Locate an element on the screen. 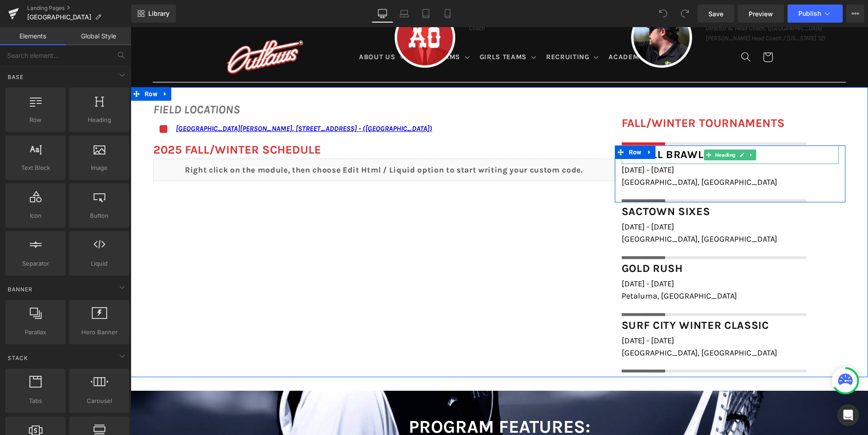 This screenshot has width=868, height=435. span: Sactown Sixes is located at coordinates (535, 184).